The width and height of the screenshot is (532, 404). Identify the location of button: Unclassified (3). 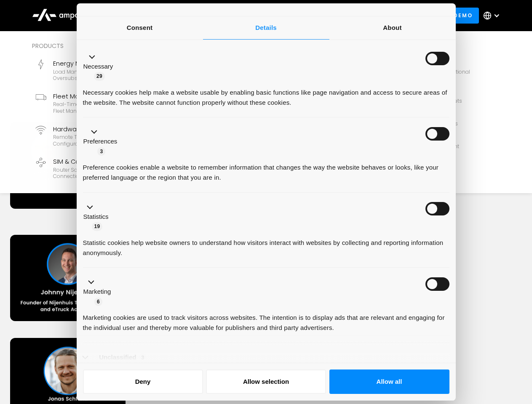
(117, 357).